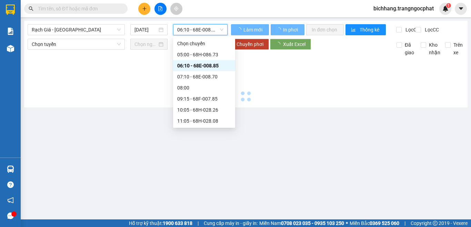 This screenshot has width=471, height=227. Describe the element at coordinates (146, 44) in the screenshot. I see `input: Chọn ngày` at that location.